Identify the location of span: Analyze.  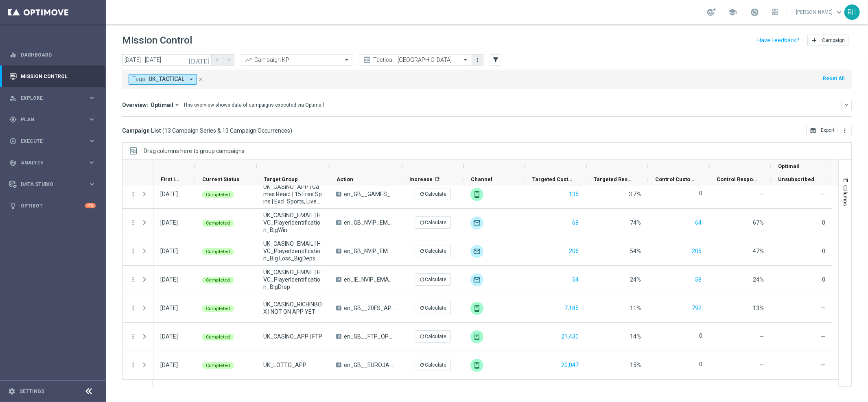
(54, 162).